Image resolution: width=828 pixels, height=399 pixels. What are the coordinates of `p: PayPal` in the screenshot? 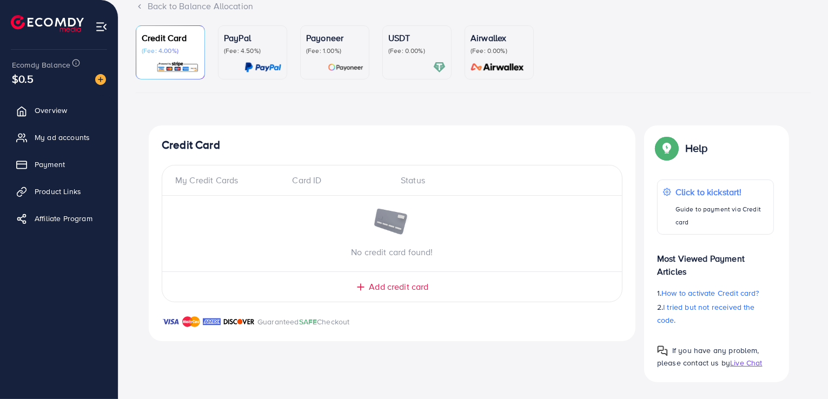 It's located at (252, 38).